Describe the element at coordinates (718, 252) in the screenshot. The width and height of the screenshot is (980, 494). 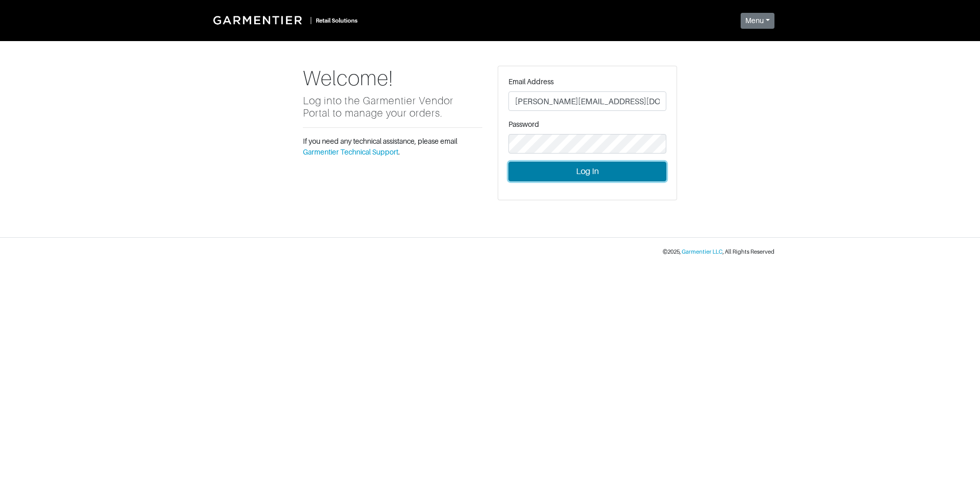
I see `small: © 2025 , , All Rights Reserved` at that location.